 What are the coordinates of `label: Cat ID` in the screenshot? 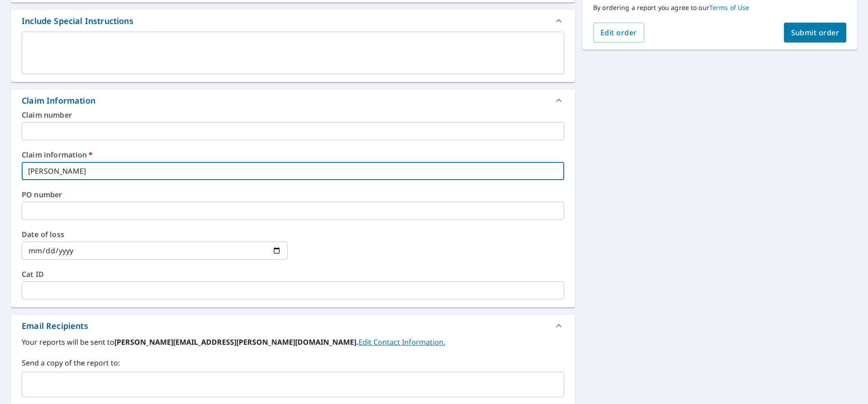 It's located at (293, 274).